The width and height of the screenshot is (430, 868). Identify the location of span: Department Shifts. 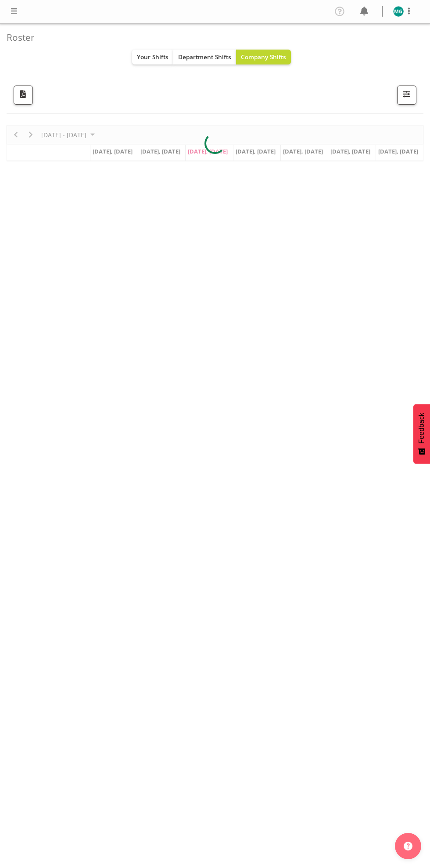
(205, 56).